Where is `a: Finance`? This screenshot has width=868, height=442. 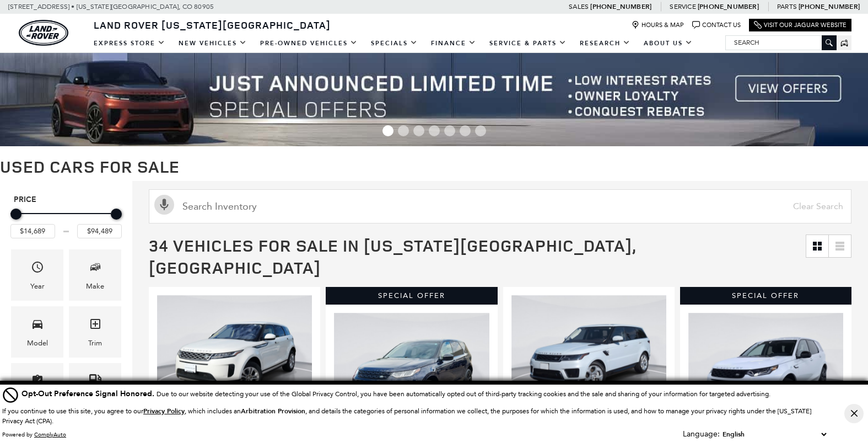
a: Finance is located at coordinates (454, 43).